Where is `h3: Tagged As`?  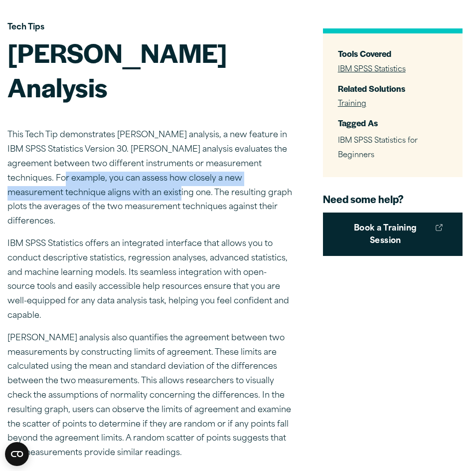
h3: Tagged As is located at coordinates (393, 123).